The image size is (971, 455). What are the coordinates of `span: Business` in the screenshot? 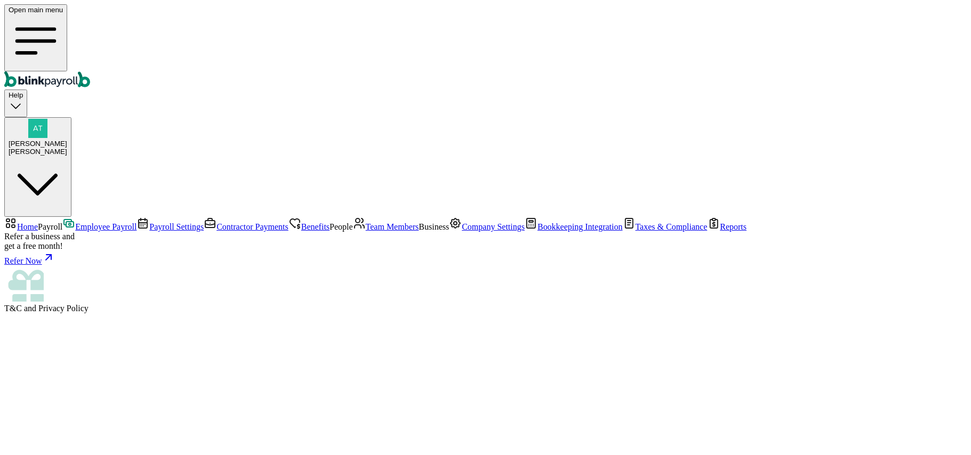 It's located at (434, 227).